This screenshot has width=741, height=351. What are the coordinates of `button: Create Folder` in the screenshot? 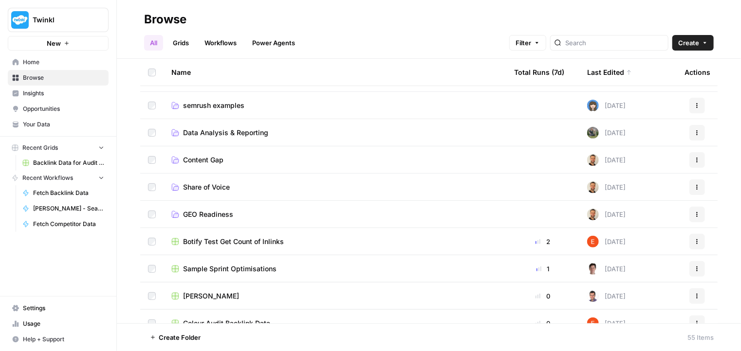 It's located at (175, 338).